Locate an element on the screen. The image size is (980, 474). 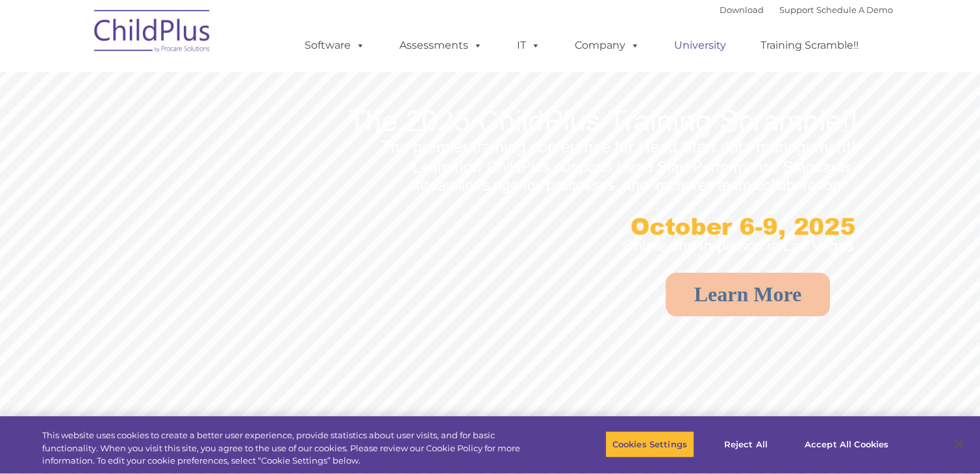
button: Accept All Cookies is located at coordinates (847, 445).